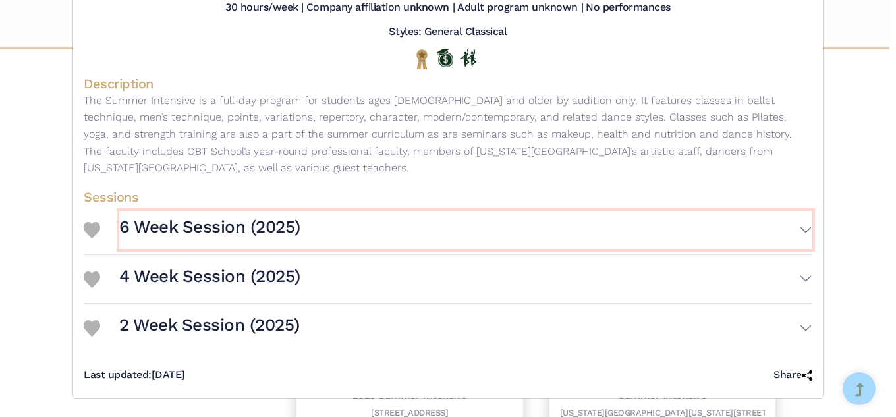 The image size is (896, 417). I want to click on h4: Sessions, so click(448, 197).